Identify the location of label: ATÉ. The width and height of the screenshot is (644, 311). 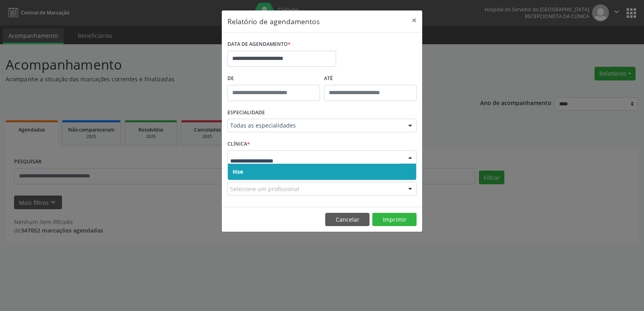
(370, 79).